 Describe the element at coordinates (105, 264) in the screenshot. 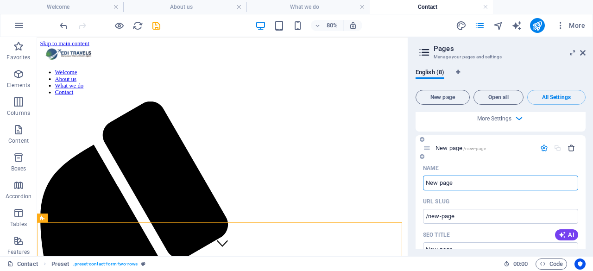

I see `span: . preset-contact-form-two-rows` at that location.